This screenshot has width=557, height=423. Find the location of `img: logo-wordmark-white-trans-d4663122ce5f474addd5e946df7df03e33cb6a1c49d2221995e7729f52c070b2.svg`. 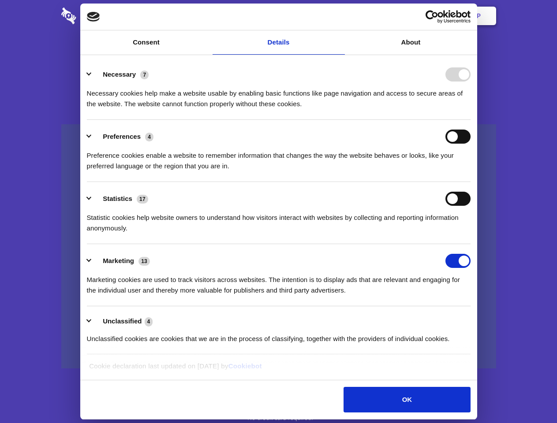

img: logo-wordmark-white-trans-d4663122ce5f474addd5e946df7df03e33cb6a1c49d2221995e7729f52c070b2.svg is located at coordinates (99, 16).